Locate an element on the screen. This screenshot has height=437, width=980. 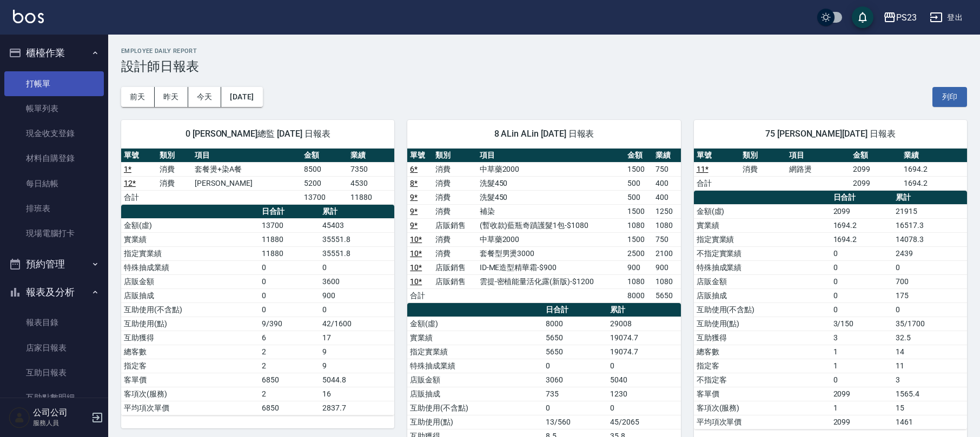
td: 3060 is located at coordinates (575, 380).